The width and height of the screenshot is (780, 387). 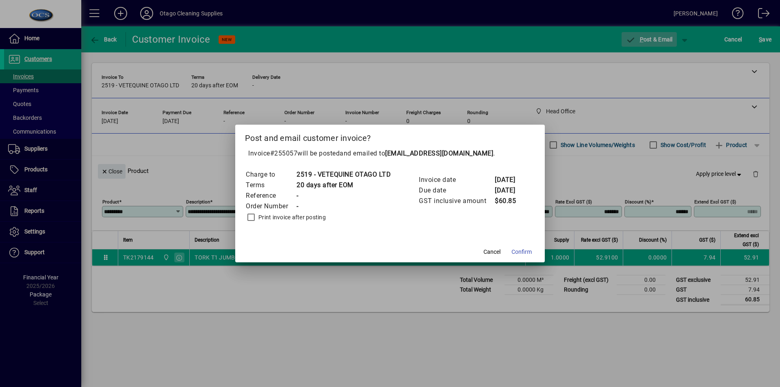 I want to click on button: Confirm, so click(x=522, y=252).